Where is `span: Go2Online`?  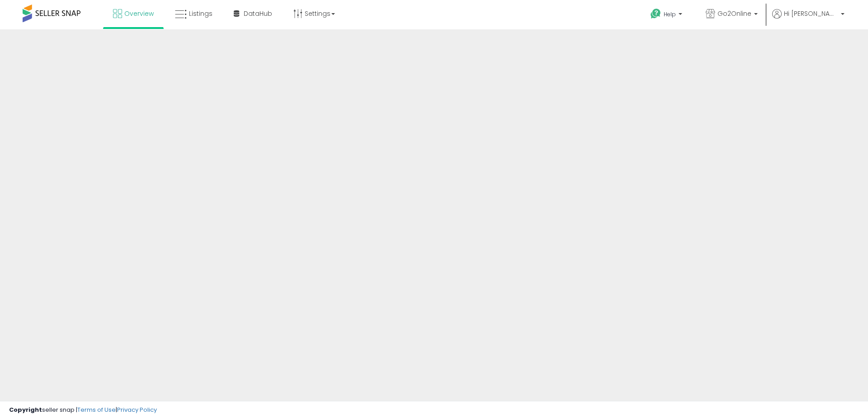 span: Go2Online is located at coordinates (734, 13).